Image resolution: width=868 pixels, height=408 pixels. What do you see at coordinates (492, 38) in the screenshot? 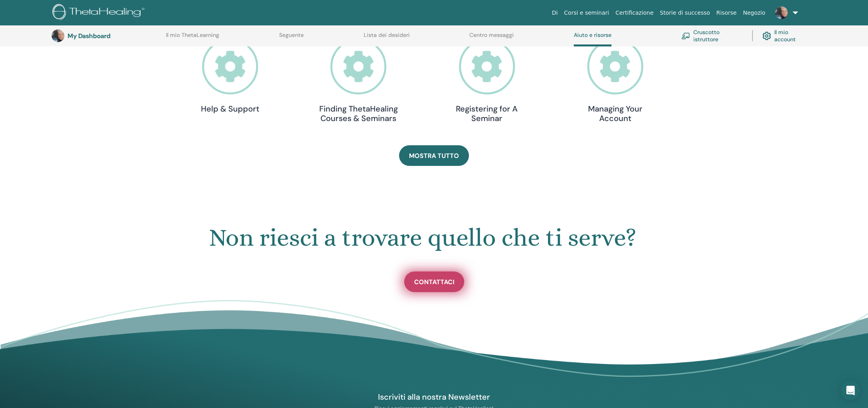
I see `a: Centro messaggi` at bounding box center [492, 38].